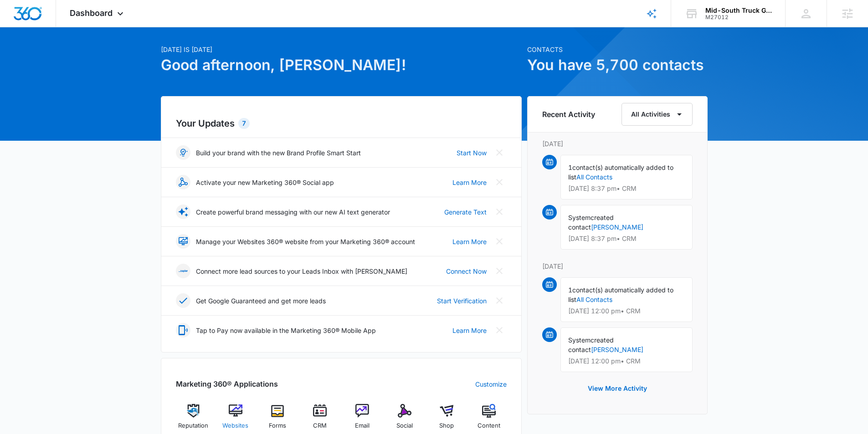 This screenshot has height=434, width=868. What do you see at coordinates (91, 13) in the screenshot?
I see `span: Dashboard` at bounding box center [91, 13].